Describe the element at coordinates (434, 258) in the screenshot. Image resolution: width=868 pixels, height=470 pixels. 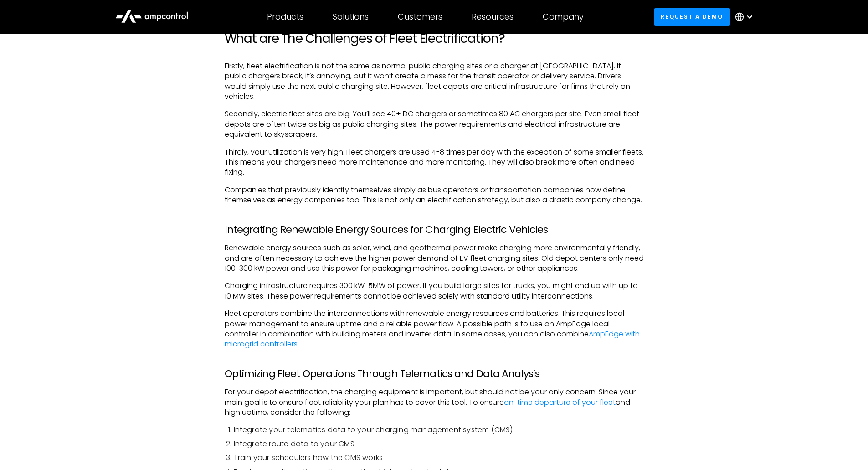
I see `p: Renewable energy sources such as solar, wind, and geothermal power make charging more environment...` at that location.